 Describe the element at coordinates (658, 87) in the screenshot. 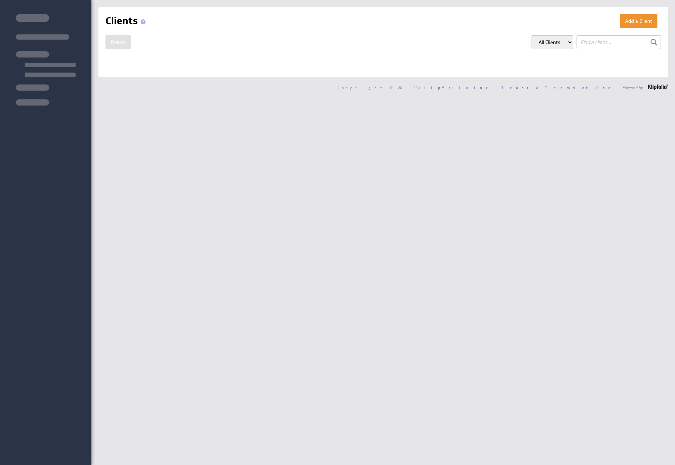

I see `img: logo-footer.png` at that location.